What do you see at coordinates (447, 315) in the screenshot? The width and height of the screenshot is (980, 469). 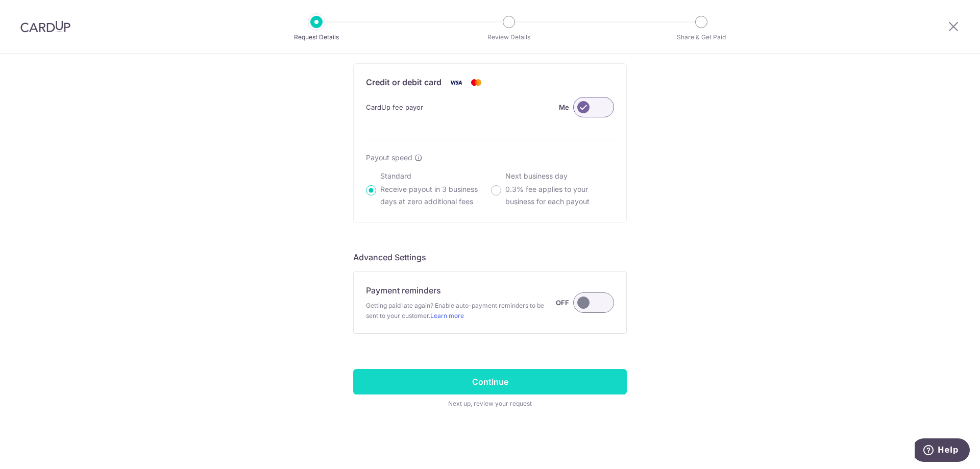 I see `a: Learn more` at bounding box center [447, 315].